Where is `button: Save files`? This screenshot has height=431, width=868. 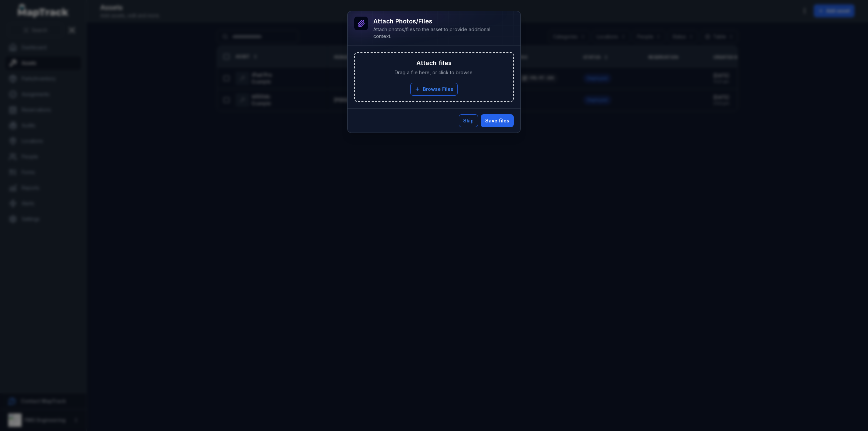
button: Save files is located at coordinates (497, 120).